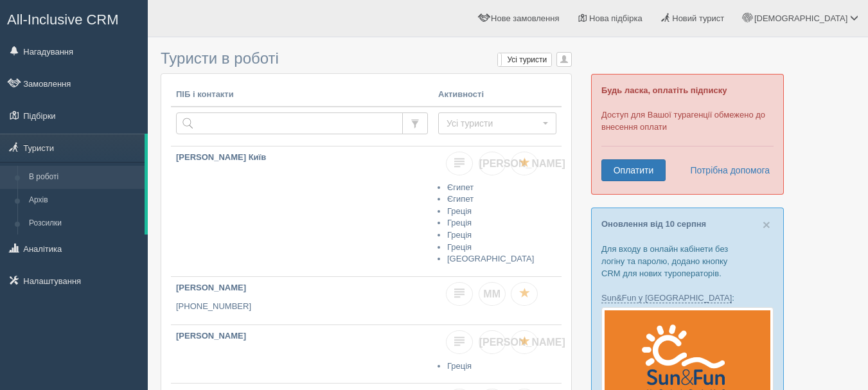 The height and width of the screenshot is (390, 868). I want to click on a: В роботі, so click(83, 177).